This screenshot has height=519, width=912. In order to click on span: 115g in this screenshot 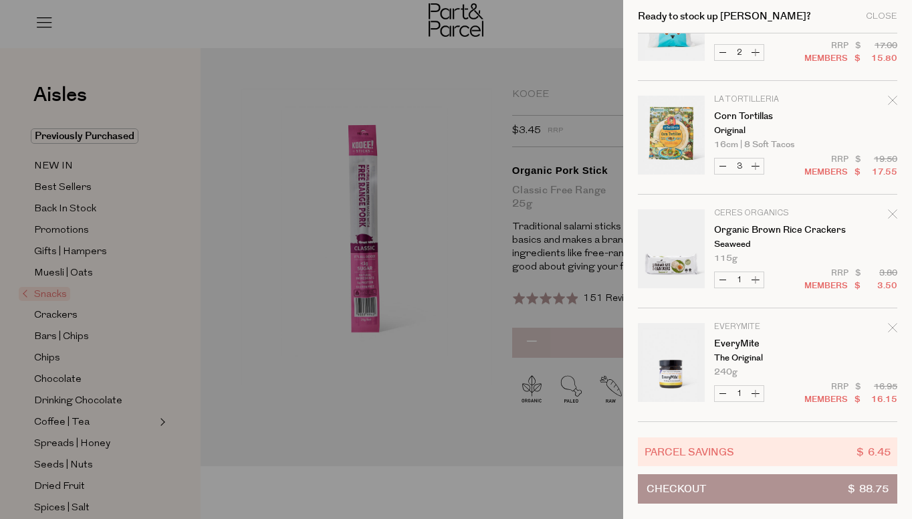, I will do `click(726, 258)`.